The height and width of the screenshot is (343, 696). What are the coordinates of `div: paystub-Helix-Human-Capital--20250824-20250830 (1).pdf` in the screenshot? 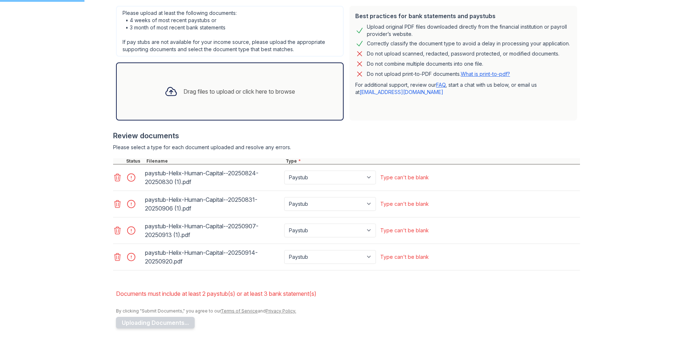 It's located at (213, 177).